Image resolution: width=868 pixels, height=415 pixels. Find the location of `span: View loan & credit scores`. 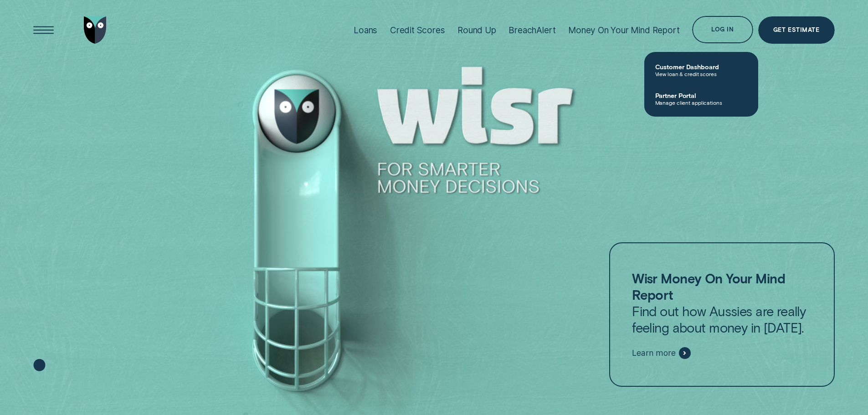

span: View loan & credit scores is located at coordinates (701, 73).